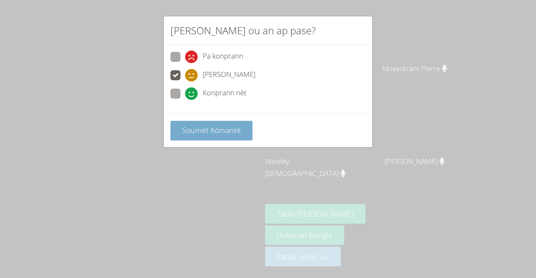  I want to click on font: Konprann nèt, so click(224, 93).